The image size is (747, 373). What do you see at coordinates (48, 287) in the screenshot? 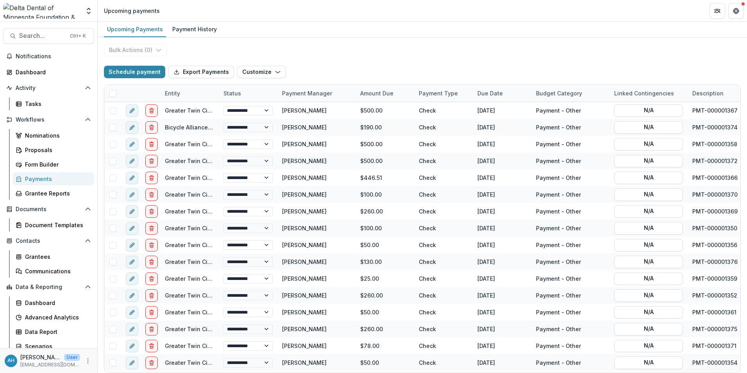
I see `span: Data & Reporting` at bounding box center [48, 287].